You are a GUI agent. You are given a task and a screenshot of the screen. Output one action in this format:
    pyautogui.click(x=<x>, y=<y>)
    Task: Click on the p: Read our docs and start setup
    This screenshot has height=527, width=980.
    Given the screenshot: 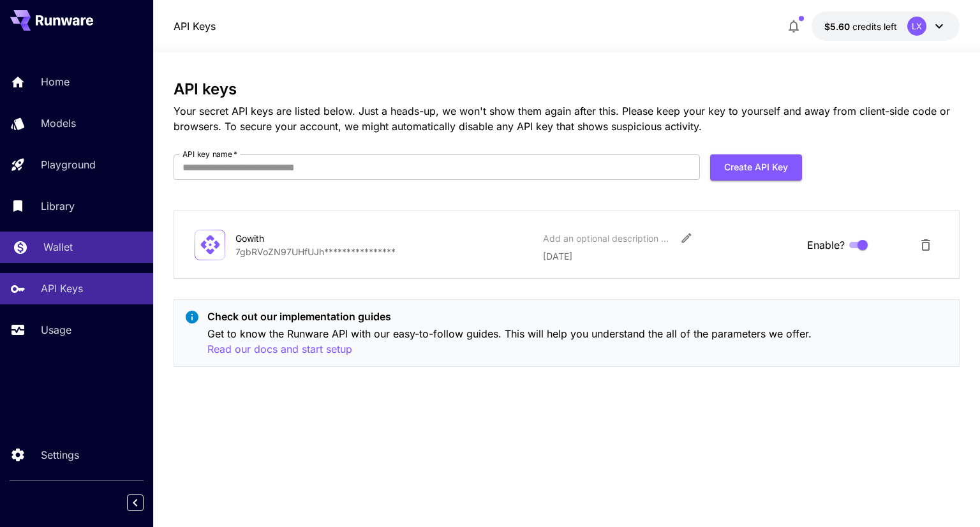 What is the action you would take?
    pyautogui.click(x=280, y=349)
    